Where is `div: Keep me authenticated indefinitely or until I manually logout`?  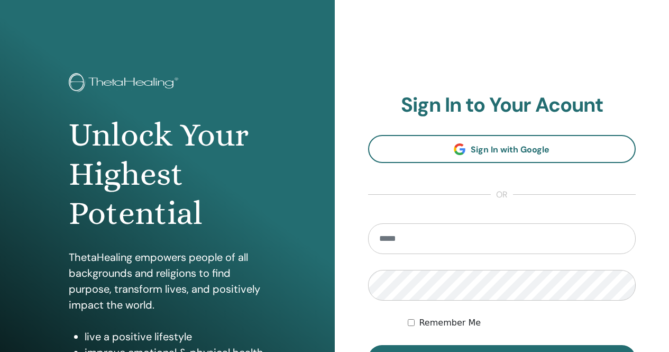 div: Keep me authenticated indefinitely or until I manually logout is located at coordinates (522, 323).